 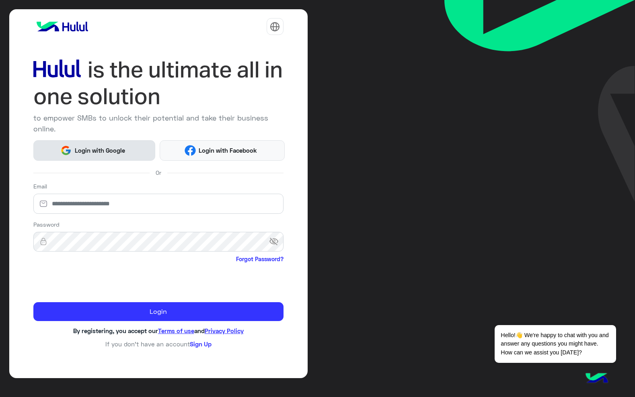 What do you see at coordinates (43, 204) in the screenshot?
I see `img: email` at bounding box center [43, 204].